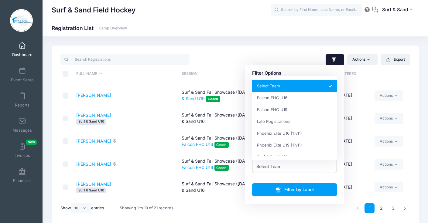  I want to click on img: Surf & Sand Field Hockey, so click(21, 20).